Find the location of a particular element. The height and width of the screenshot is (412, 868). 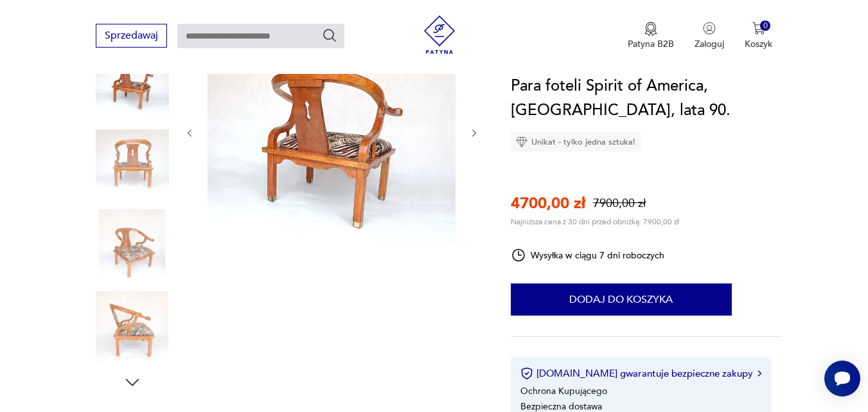

div: Unikat - tylko jedna sztuka! is located at coordinates (575, 142).